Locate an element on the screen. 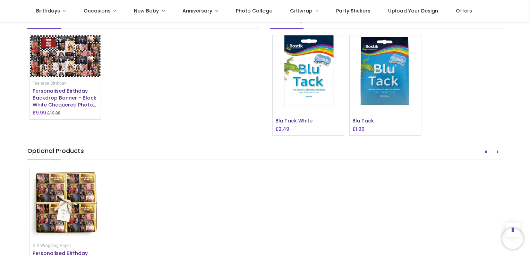 Image resolution: width=530 pixels, height=256 pixels. img: Blu Tack White is located at coordinates (308, 71).